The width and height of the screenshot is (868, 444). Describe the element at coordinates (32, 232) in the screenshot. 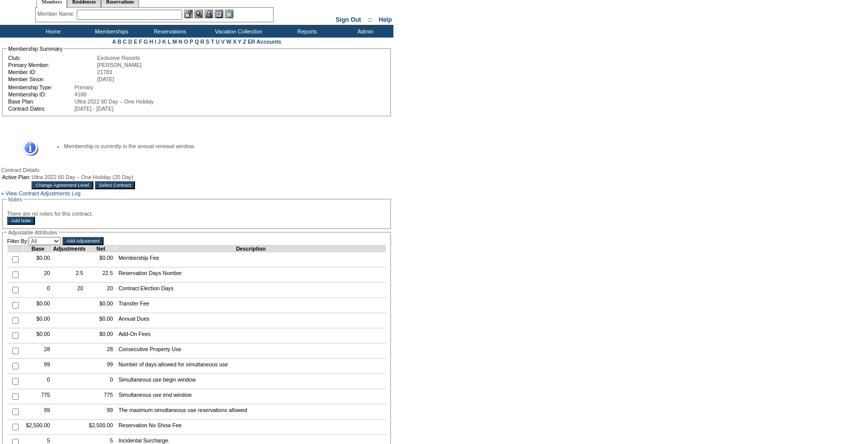

I see `legend: Adjustable Attributes` at that location.